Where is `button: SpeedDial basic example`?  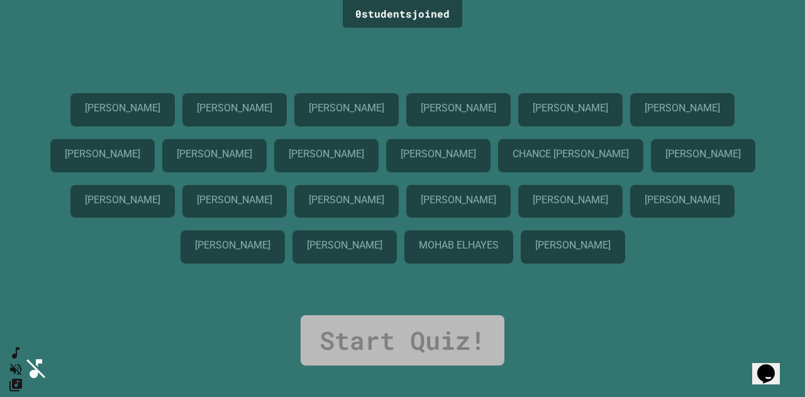 button: SpeedDial basic example is located at coordinates (16, 353).